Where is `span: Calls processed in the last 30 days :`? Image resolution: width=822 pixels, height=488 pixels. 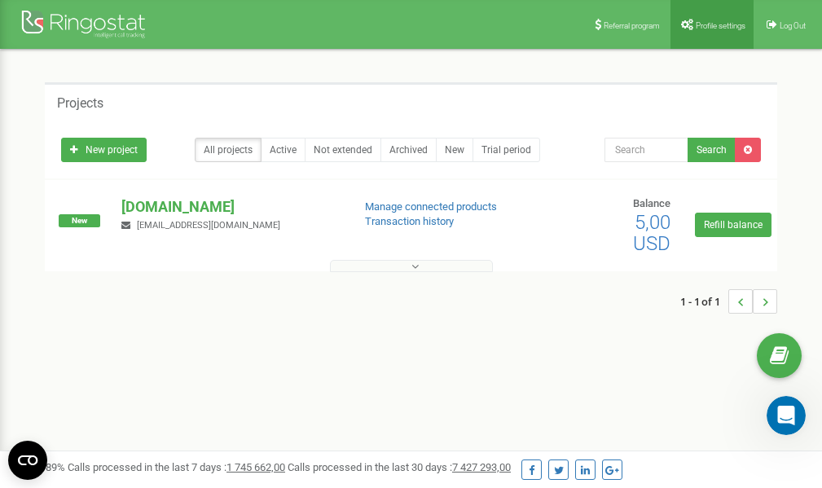
span: Calls processed in the last 30 days : is located at coordinates (399, 467).